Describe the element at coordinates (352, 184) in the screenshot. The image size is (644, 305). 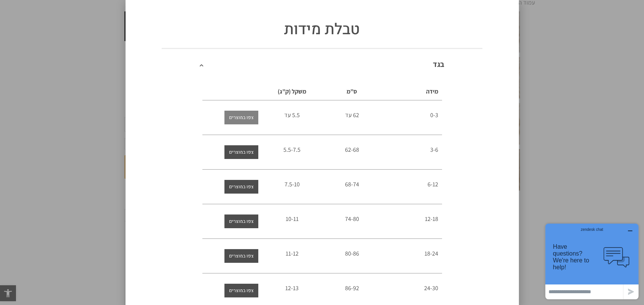
I see `span: 68-74` at that location.